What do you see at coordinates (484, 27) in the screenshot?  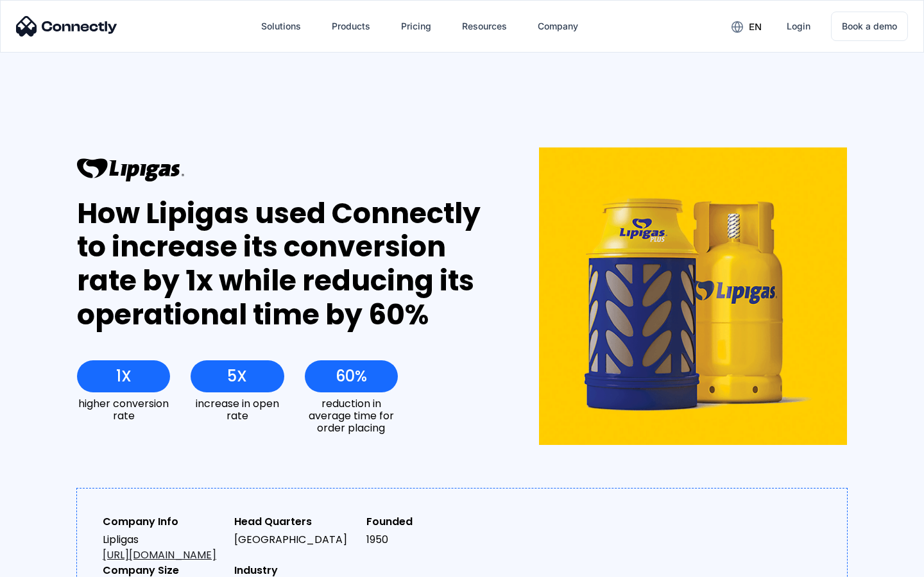 I see `div: Resources` at bounding box center [484, 27].